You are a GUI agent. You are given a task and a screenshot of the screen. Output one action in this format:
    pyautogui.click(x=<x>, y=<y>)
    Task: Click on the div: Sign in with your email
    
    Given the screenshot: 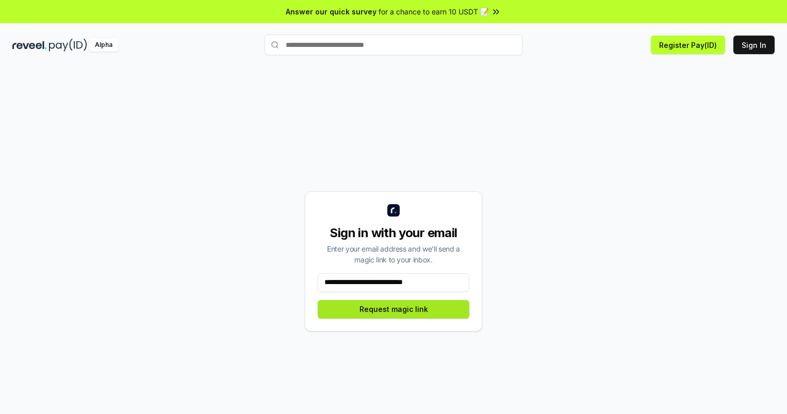 What is the action you would take?
    pyautogui.click(x=393, y=233)
    